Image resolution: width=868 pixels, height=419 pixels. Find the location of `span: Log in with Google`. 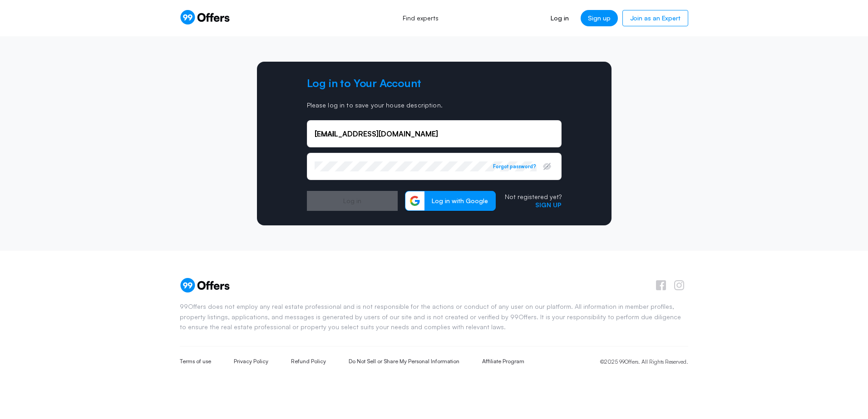

span: Log in with Google is located at coordinates (459, 201).